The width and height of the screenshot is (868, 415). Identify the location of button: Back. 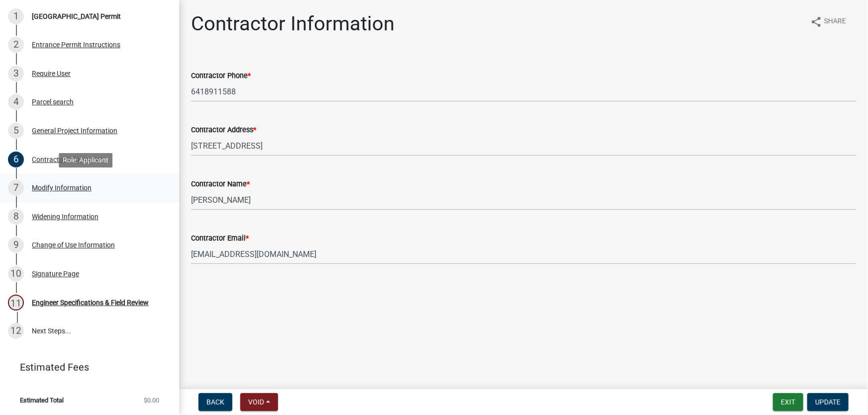
(215, 402).